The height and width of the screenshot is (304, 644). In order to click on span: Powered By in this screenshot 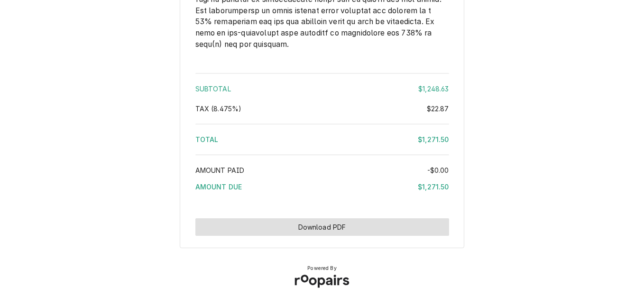, I will do `click(322, 268)`.